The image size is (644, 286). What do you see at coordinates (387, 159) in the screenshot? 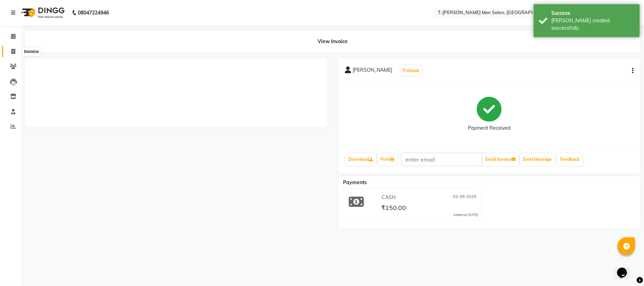
I see `a: Print` at bounding box center [387, 159].